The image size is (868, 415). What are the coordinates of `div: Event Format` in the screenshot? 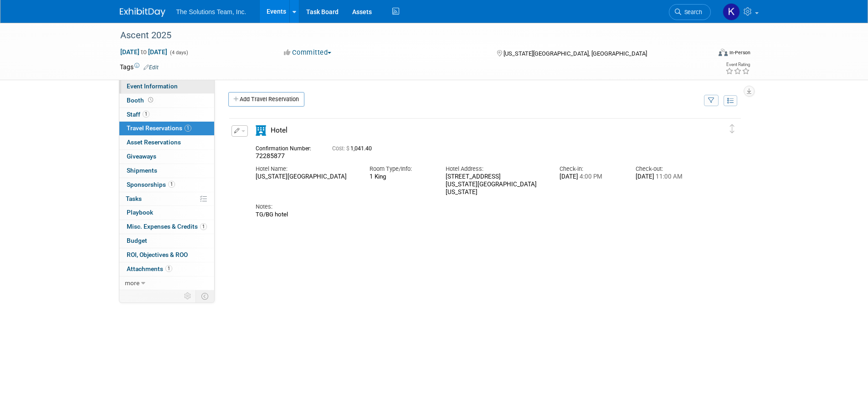 It's located at (704, 54).